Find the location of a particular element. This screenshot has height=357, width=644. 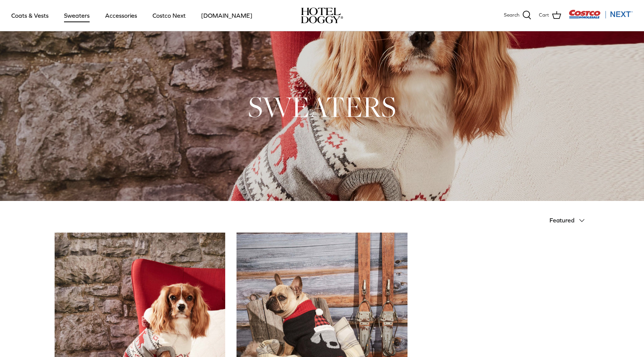

a: Sweaters is located at coordinates (77, 15).